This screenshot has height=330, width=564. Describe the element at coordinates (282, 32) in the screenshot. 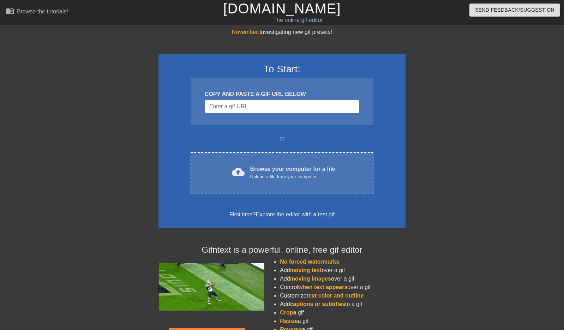

I see `div: Investigating new gif presets!` at that location.